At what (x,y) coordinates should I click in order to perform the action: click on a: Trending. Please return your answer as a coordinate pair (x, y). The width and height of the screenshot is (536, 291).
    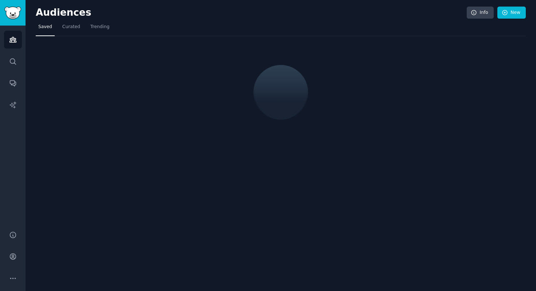
    Looking at the image, I should click on (100, 28).